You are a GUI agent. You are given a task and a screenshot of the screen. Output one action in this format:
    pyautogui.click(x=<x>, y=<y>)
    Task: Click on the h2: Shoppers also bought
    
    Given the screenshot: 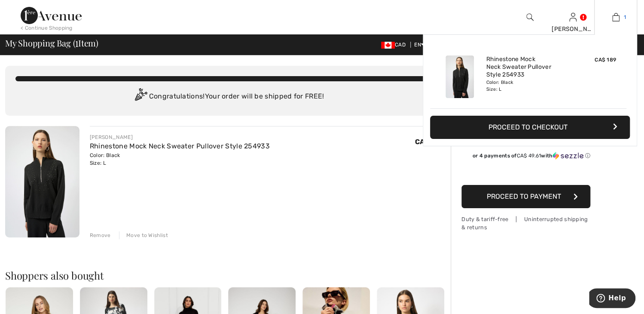 What is the action you would take?
    pyautogui.click(x=228, y=275)
    